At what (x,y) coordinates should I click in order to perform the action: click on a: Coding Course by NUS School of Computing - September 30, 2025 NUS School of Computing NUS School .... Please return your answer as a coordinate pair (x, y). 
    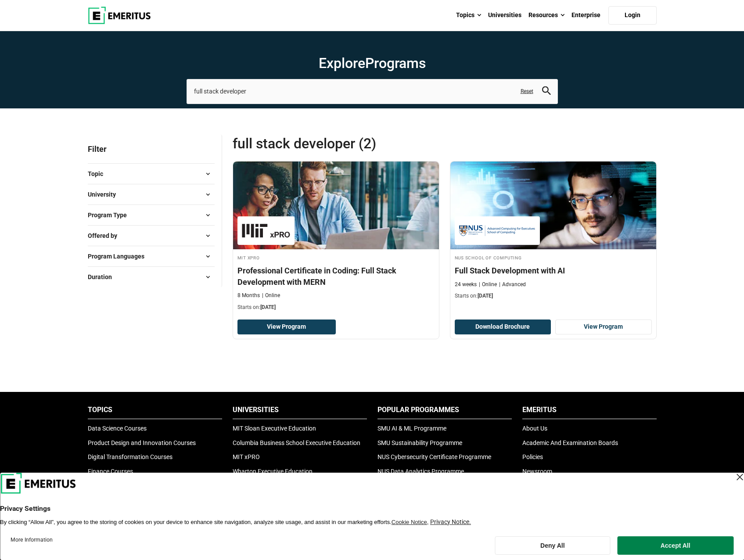
    Looking at the image, I should click on (553, 233).